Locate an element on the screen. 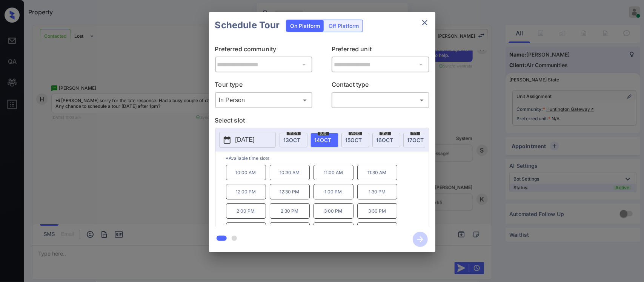  p: 11:30 AM is located at coordinates (378, 172).